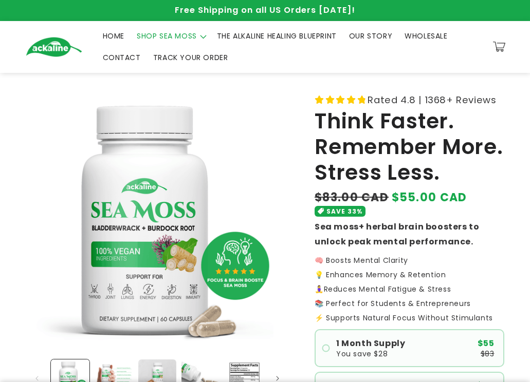  What do you see at coordinates (426, 36) in the screenshot?
I see `a: WHOLESALE` at bounding box center [426, 36].